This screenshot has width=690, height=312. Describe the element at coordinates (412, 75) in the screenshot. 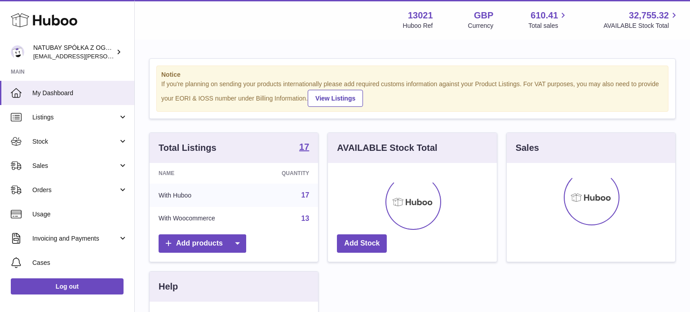

I see `strong: Notice` at that location.